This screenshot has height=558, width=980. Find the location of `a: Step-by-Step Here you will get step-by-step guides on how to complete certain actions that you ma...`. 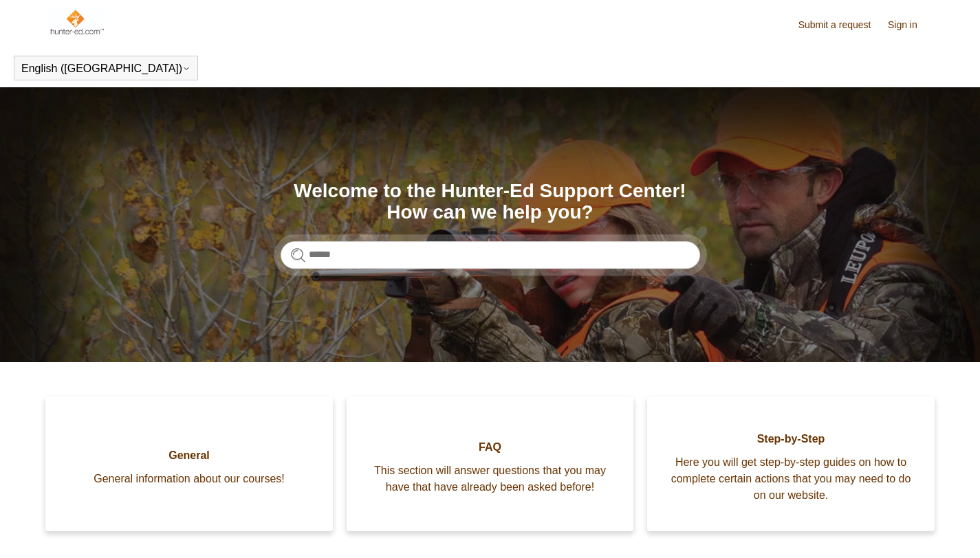

a: Step-by-Step Here you will get step-by-step guides on how to complete certain actions that you ma... is located at coordinates (791, 464).